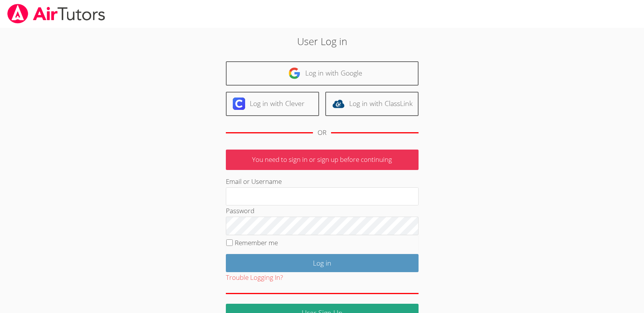 The image size is (644, 313). Describe the element at coordinates (254, 278) in the screenshot. I see `button: Trouble Logging In?` at that location.